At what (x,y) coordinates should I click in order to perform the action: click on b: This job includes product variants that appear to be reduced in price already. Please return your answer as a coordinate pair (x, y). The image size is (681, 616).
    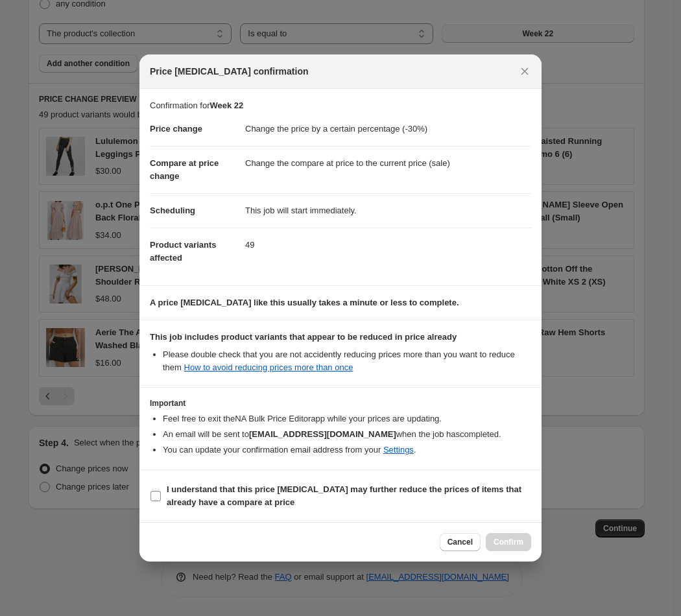
    Looking at the image, I should click on (303, 337).